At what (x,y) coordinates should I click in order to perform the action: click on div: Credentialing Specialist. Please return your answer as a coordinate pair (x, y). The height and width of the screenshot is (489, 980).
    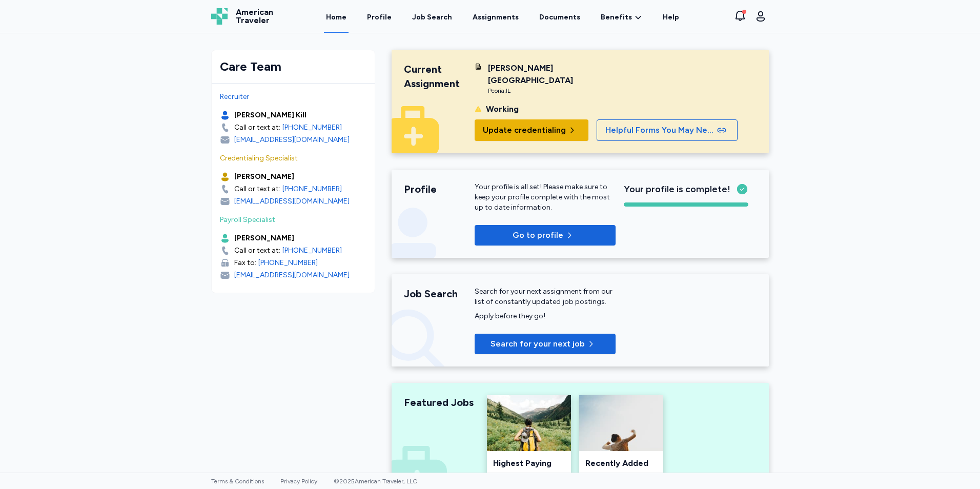
    Looking at the image, I should click on (293, 159).